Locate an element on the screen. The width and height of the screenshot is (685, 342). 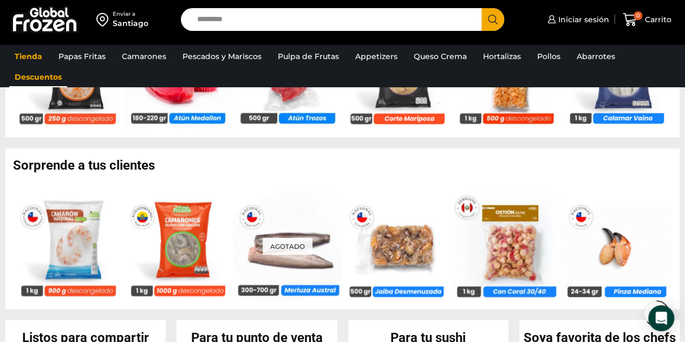
a: Descuentos is located at coordinates (38, 77).